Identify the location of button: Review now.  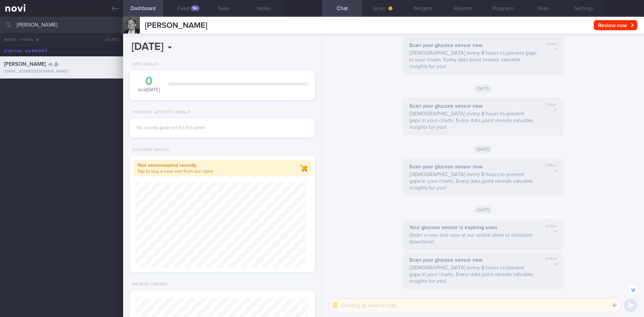
(616, 25).